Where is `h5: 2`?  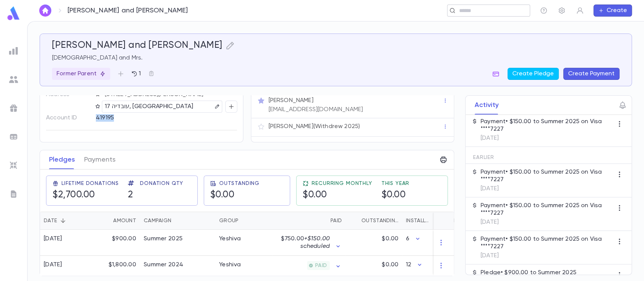 h5: 2 is located at coordinates (130, 195).